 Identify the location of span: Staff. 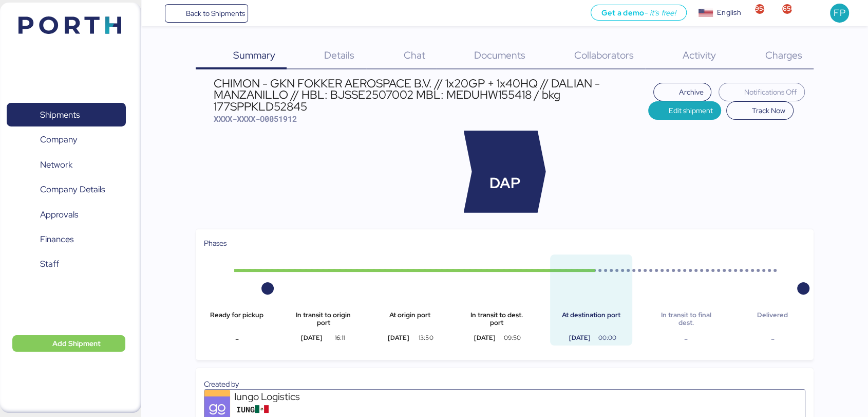
(50, 264).